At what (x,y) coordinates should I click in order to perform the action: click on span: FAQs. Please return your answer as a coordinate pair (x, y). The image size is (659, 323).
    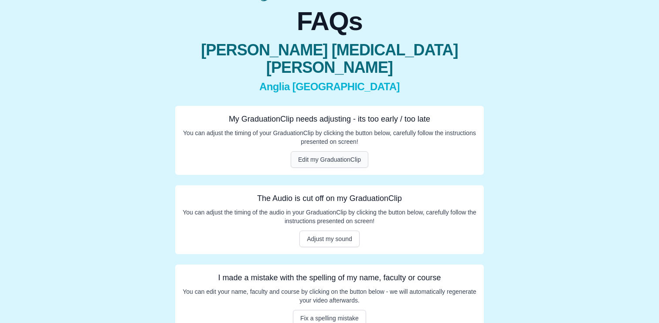
    Looking at the image, I should click on (329, 21).